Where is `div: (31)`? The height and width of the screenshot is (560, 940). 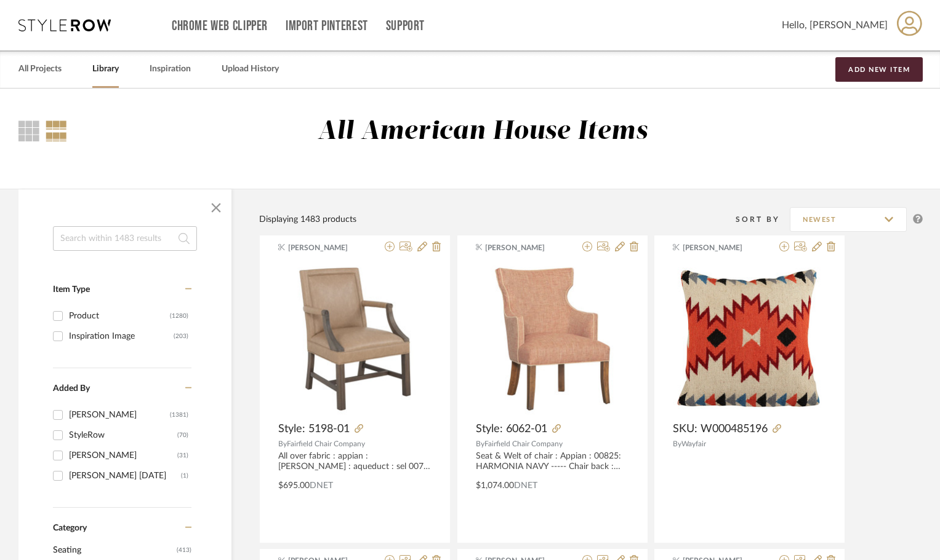
div: (31) is located at coordinates (183, 455).